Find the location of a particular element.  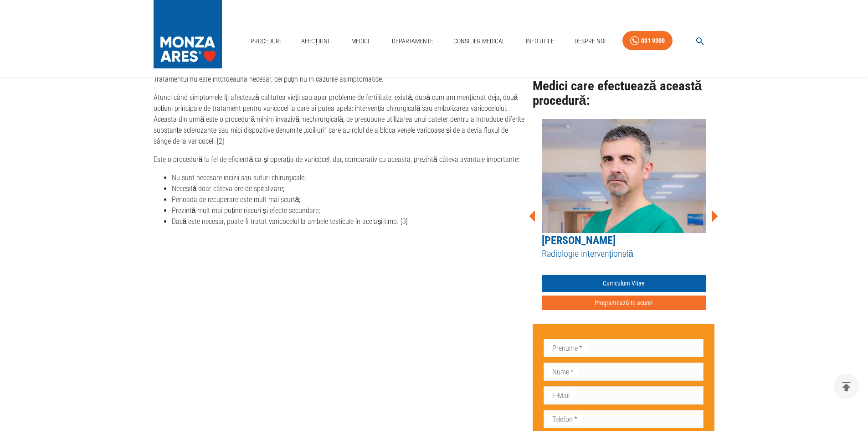

a: Info Utile is located at coordinates (540, 41).